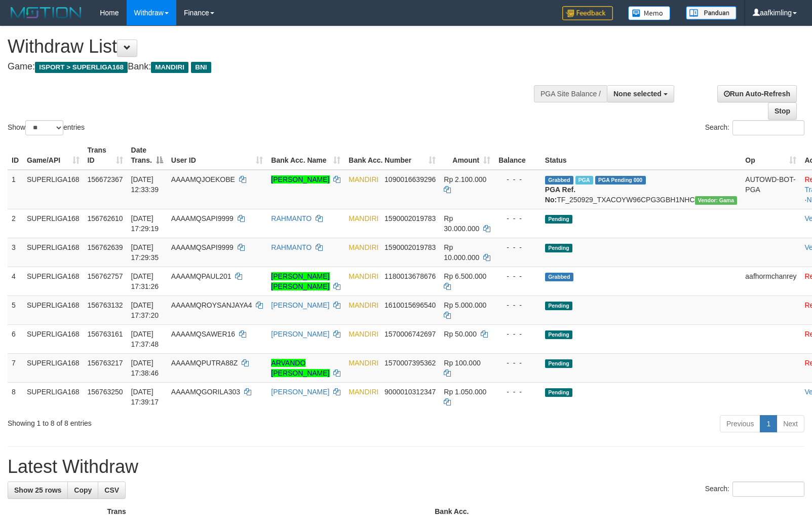 The image size is (812, 517). I want to click on label: Search:, so click(754, 489).